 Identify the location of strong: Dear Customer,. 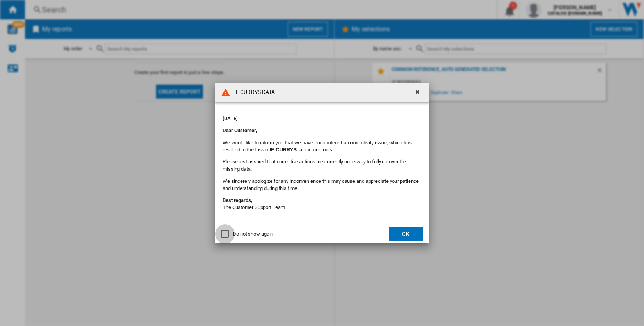
(240, 130).